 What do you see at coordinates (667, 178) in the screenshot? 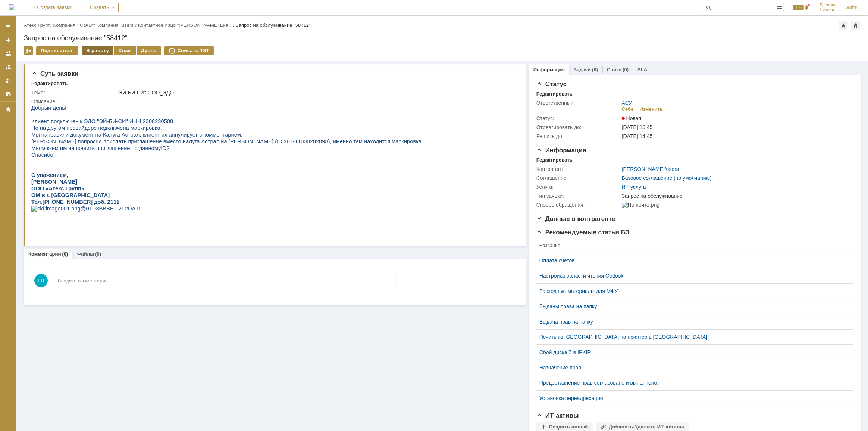
I see `a: Базовое соглашение (по умолчанию)` at bounding box center [667, 178].